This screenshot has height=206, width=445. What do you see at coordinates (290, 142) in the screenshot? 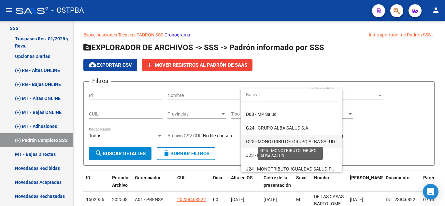
I see `span: G25 - MONOTRIBUTO- GRUPO ALBA SALUD` at bounding box center [290, 142].